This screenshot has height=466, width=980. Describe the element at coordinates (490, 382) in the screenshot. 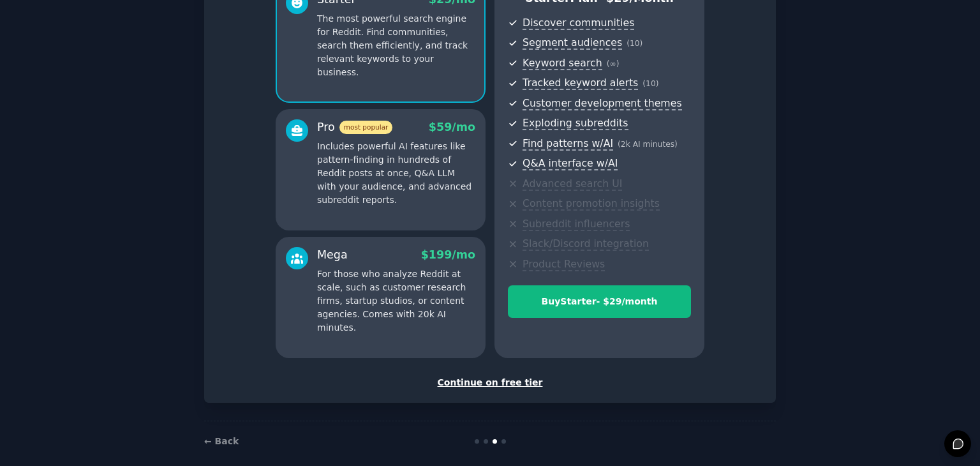

I see `div: Continue on free tier` at that location.